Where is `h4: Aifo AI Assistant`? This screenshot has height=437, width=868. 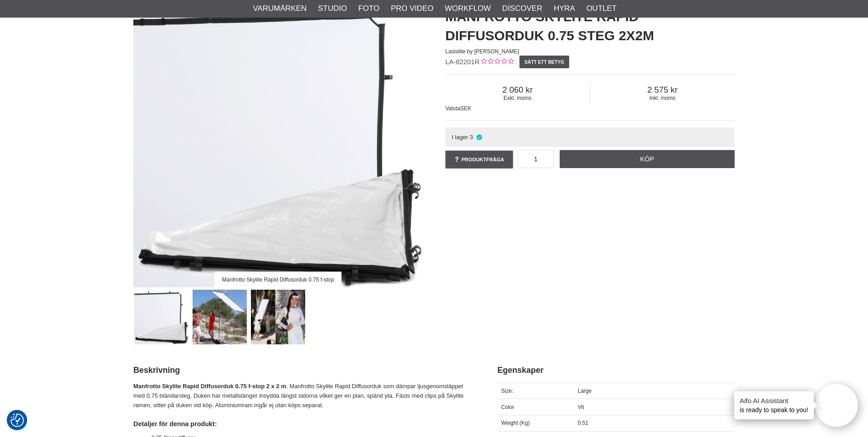 h4: Aifo AI Assistant is located at coordinates (774, 401).